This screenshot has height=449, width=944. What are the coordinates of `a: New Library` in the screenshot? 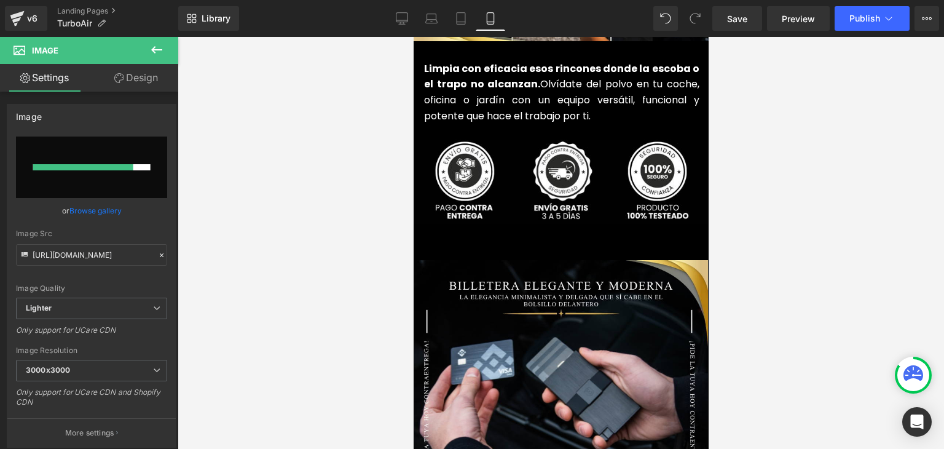 It's located at (208, 18).